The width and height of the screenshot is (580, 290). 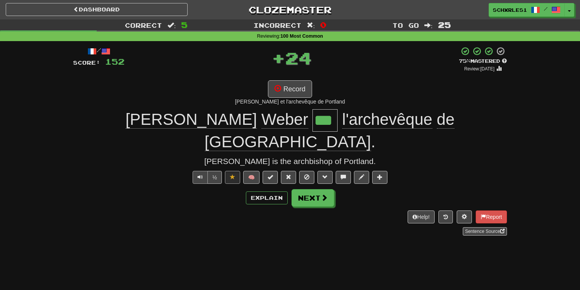 What do you see at coordinates (115, 61) in the screenshot?
I see `span: 152` at bounding box center [115, 61].